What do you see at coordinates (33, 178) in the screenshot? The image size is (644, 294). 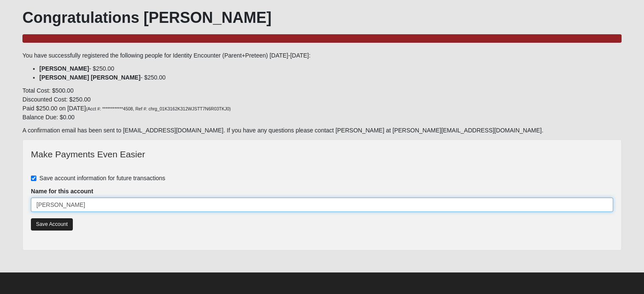 I see `input: Save account information for future transactions` at bounding box center [33, 178].